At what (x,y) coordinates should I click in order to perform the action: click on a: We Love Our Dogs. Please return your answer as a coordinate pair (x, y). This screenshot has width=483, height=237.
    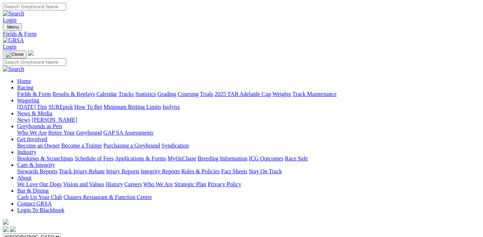
    Looking at the image, I should click on (39, 184).